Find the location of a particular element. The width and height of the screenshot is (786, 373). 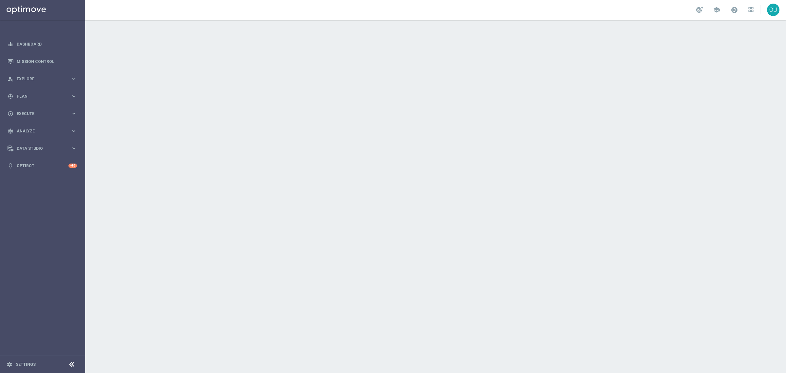

button: Data Studio keyboard_arrow_right is located at coordinates (42, 148).